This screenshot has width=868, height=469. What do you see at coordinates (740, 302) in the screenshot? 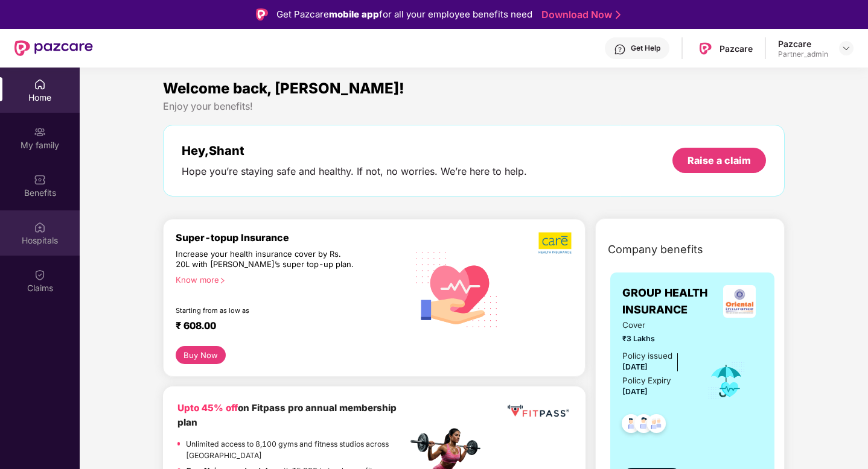
I see `img: insurerLogo` at bounding box center [740, 302].